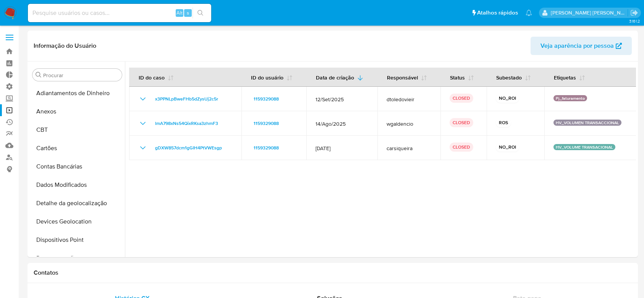 Image resolution: width=644 pixels, height=298 pixels. Describe the element at coordinates (81, 75) in the screenshot. I see `input: Procurar` at that location.